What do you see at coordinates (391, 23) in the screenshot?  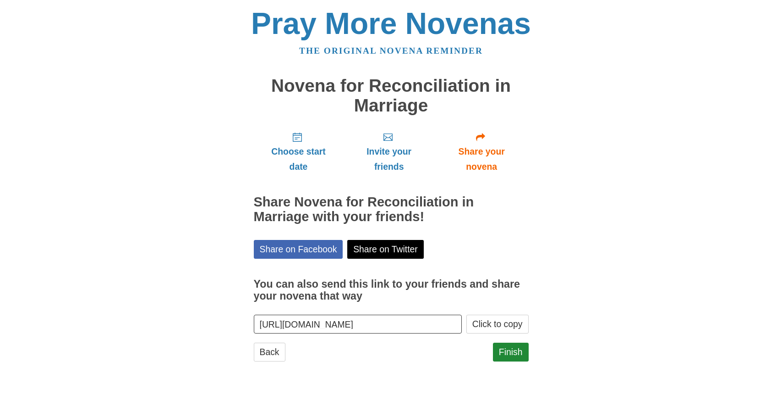 I see `a: Pray More Novenas` at bounding box center [391, 23].